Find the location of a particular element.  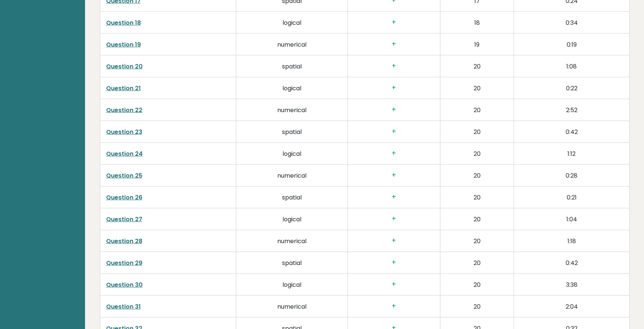

td: 2:52 is located at coordinates (571, 110).